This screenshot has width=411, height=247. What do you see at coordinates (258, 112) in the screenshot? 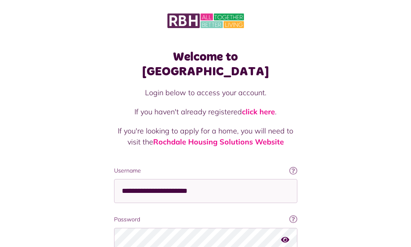
I see `a: click here` at bounding box center [258, 112].